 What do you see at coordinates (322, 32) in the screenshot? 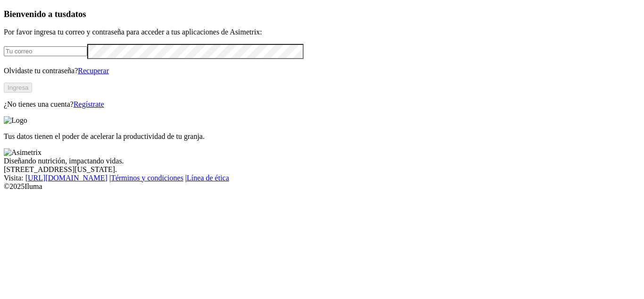
I see `p: Por favor ingresa tu correo y contraseña para acceder a tus aplicaciones de Asimetrix:` at bounding box center [322, 32].